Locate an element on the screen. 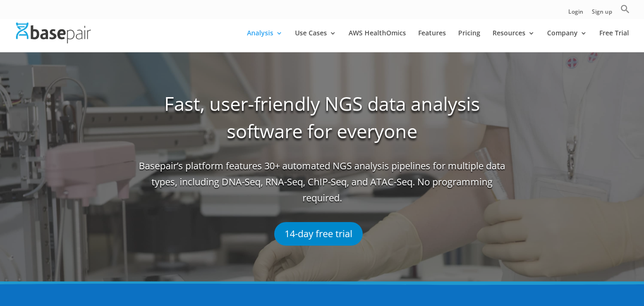  a: Free Trial is located at coordinates (614, 40).